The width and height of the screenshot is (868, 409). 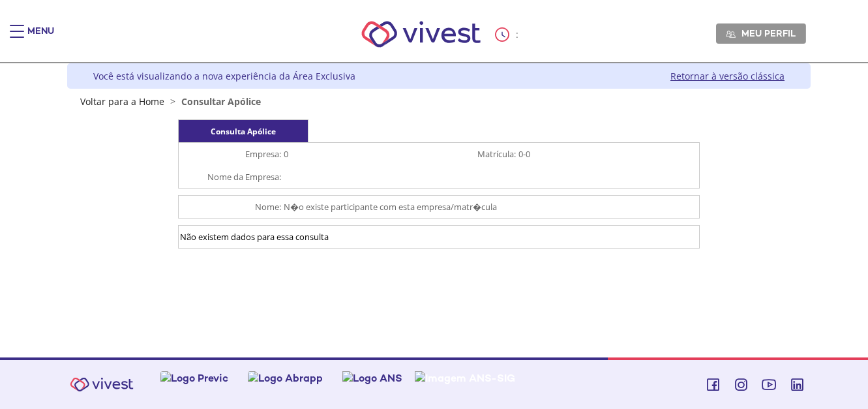 I want to click on div: Menu, so click(x=40, y=38).